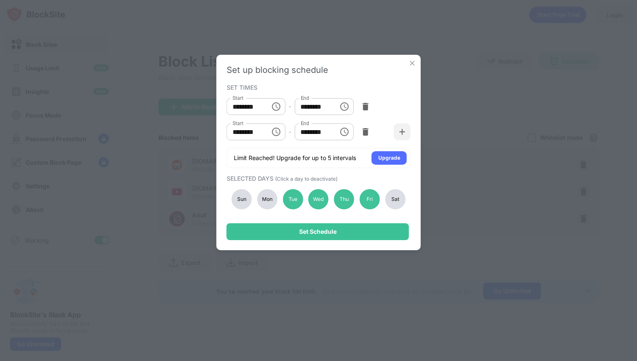 The width and height of the screenshot is (637, 361). Describe the element at coordinates (412, 63) in the screenshot. I see `img: x-button.svg` at that location.